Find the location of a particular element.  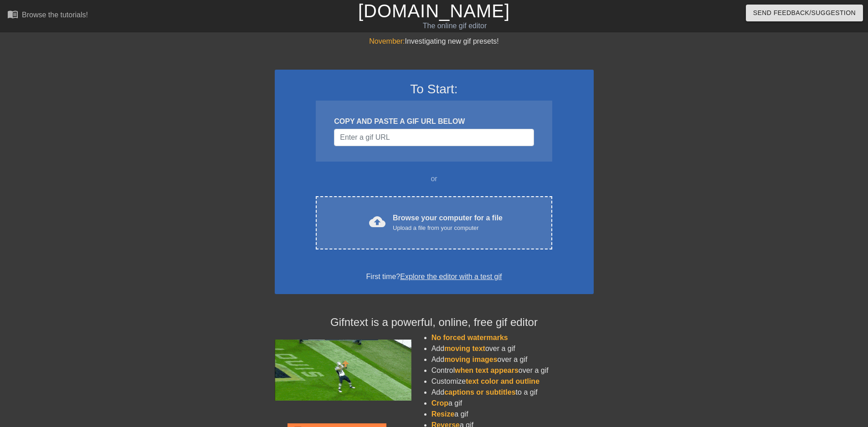

h3: To Start: is located at coordinates (434, 89).